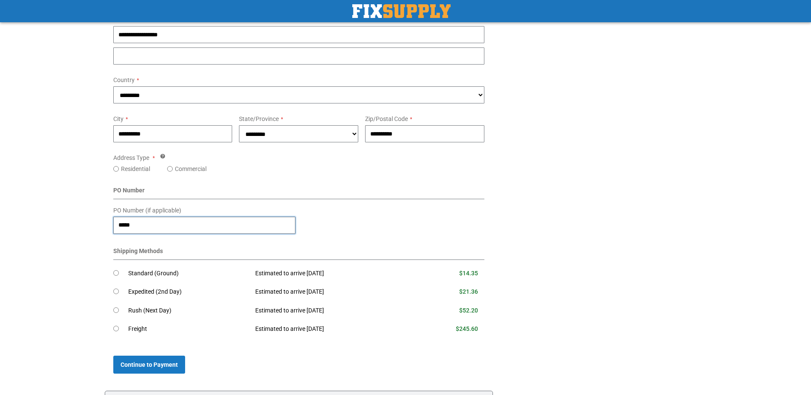 The image size is (811, 395). I want to click on span: $21.36, so click(469, 292).